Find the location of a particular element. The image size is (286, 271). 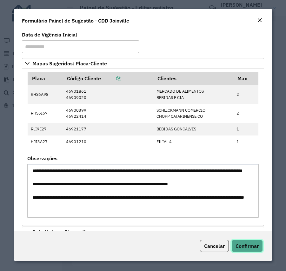

th: Código Cliente is located at coordinates (108, 78).